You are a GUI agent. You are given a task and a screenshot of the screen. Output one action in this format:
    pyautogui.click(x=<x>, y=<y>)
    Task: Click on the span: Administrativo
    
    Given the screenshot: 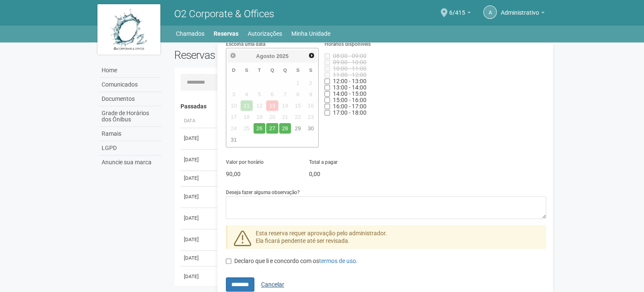 What is the action you would take?
    pyautogui.click(x=519, y=8)
    